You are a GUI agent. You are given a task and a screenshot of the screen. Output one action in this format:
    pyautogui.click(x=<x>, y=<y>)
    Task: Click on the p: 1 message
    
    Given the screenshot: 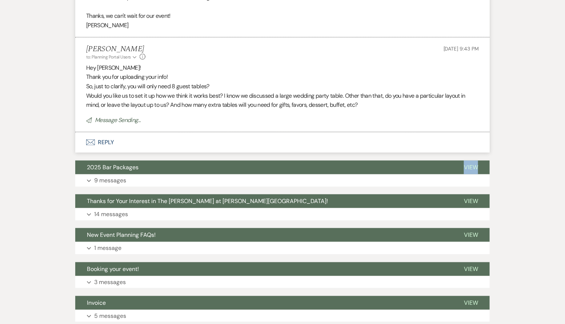 What is the action you would take?
    pyautogui.click(x=108, y=248)
    